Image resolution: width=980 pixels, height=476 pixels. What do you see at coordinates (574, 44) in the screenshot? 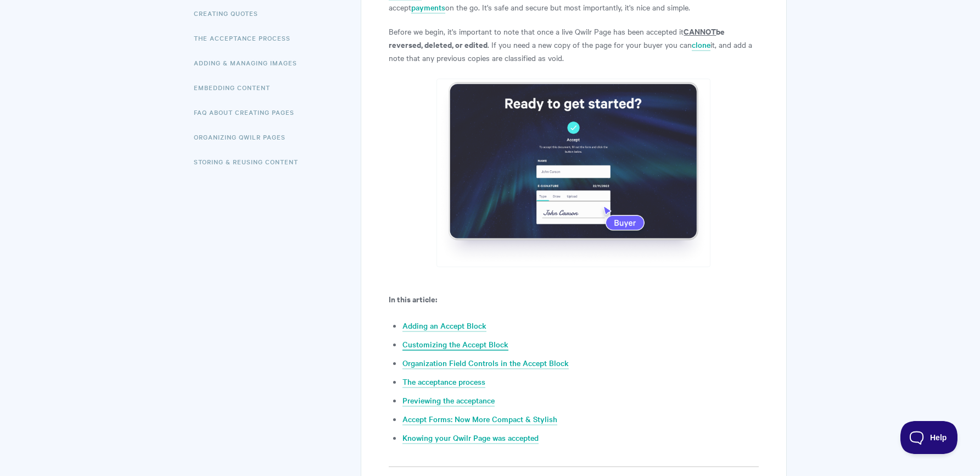
I see `p: Before we begin, it's important to note that once a live Qwilr Page has been accepted it . If you...` at bounding box center [574, 44].